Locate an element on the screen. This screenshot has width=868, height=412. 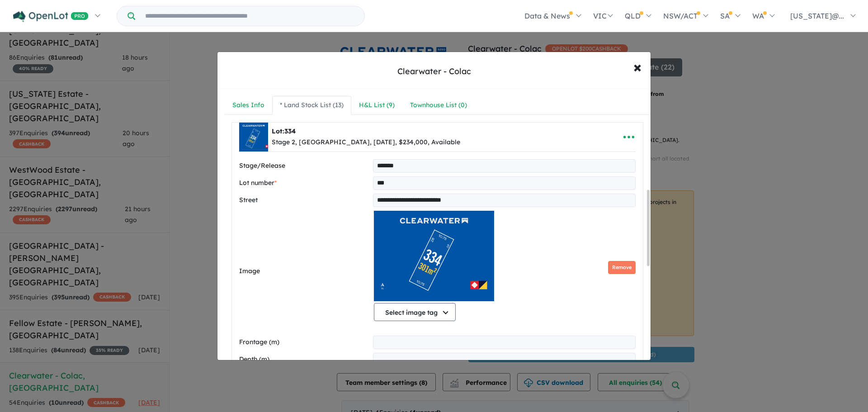
div: Sales Info is located at coordinates (248, 106).